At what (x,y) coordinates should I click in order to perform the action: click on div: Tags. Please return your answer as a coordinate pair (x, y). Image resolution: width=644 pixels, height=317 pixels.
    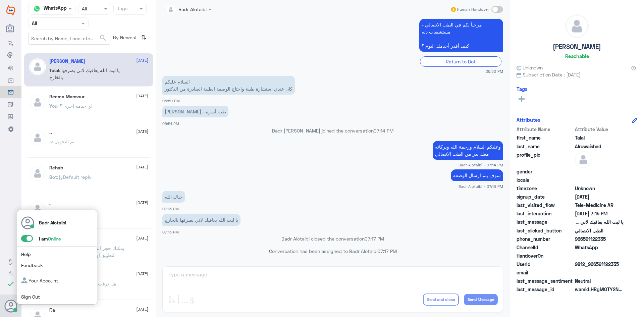
    Looking at the image, I should click on (122, 9).